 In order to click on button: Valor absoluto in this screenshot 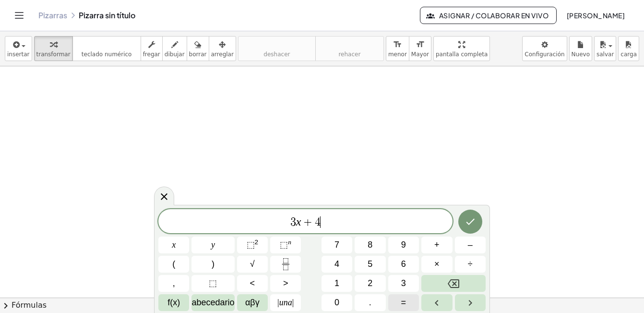, I will do `click(285, 302)`.